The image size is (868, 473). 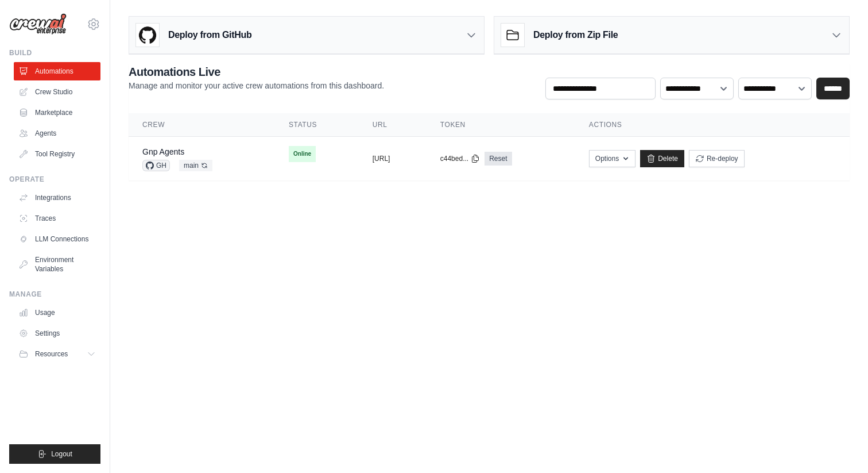 What do you see at coordinates (148, 35) in the screenshot?
I see `img: GitHub Logo` at bounding box center [148, 35].